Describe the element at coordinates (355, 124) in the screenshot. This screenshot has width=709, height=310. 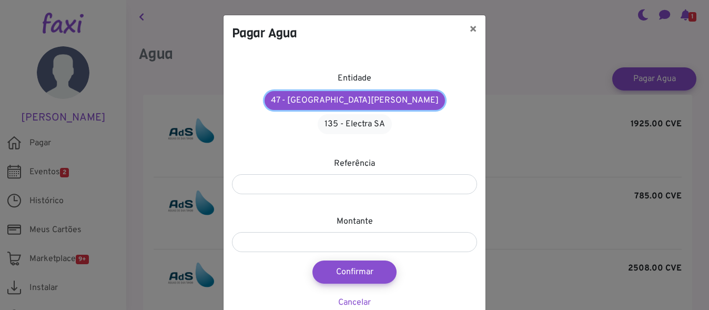
I see `a: 135 - Electra SA` at that location.